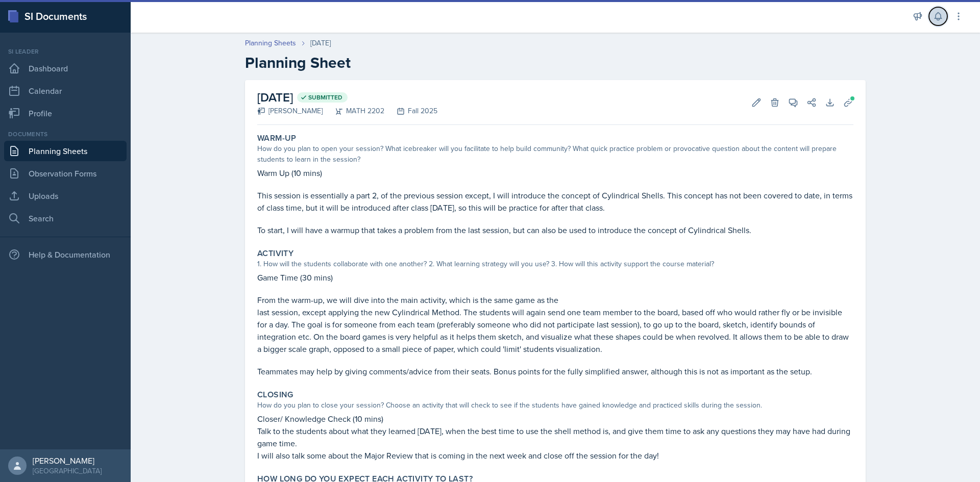  What do you see at coordinates (65, 114) in the screenshot?
I see `a: Profile` at bounding box center [65, 114].